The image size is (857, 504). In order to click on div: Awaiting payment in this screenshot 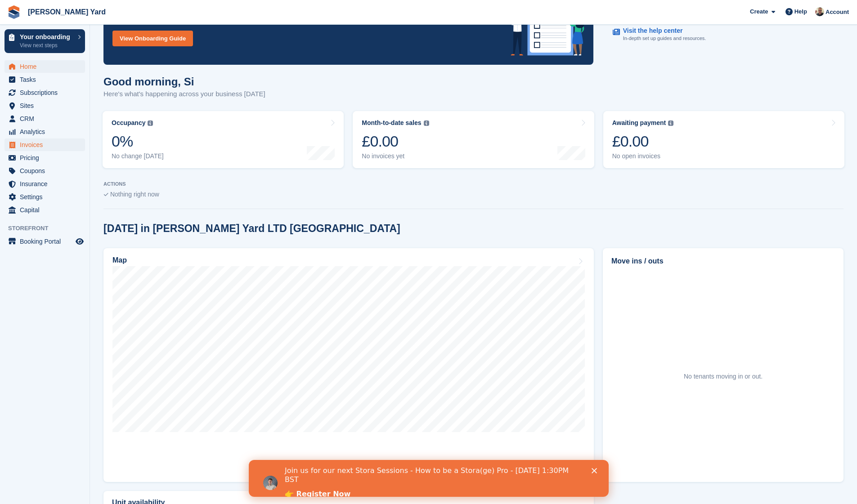, I will do `click(639, 122)`.